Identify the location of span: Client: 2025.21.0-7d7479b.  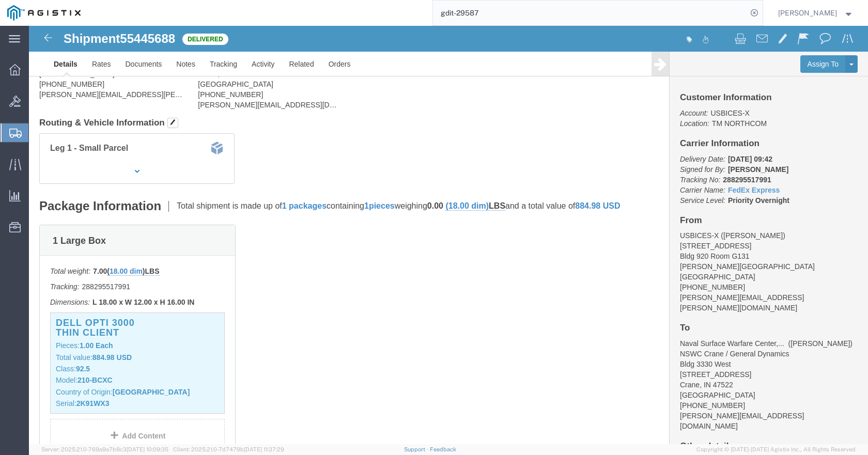
(228, 450).